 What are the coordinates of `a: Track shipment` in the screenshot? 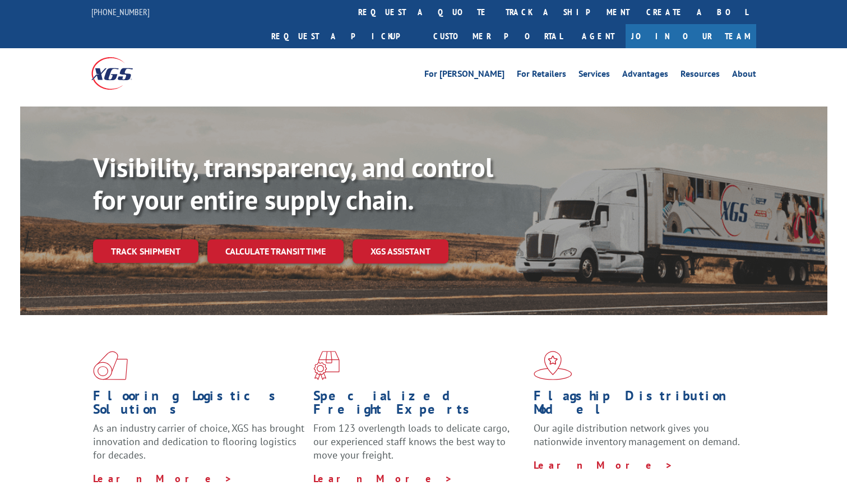 It's located at (146, 251).